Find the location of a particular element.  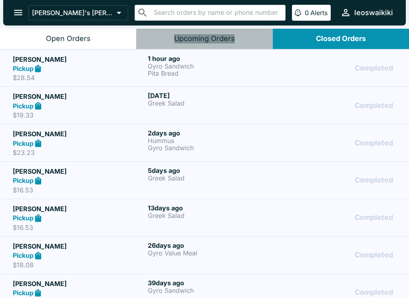

input: Search orders by name or phone number is located at coordinates (216, 13).